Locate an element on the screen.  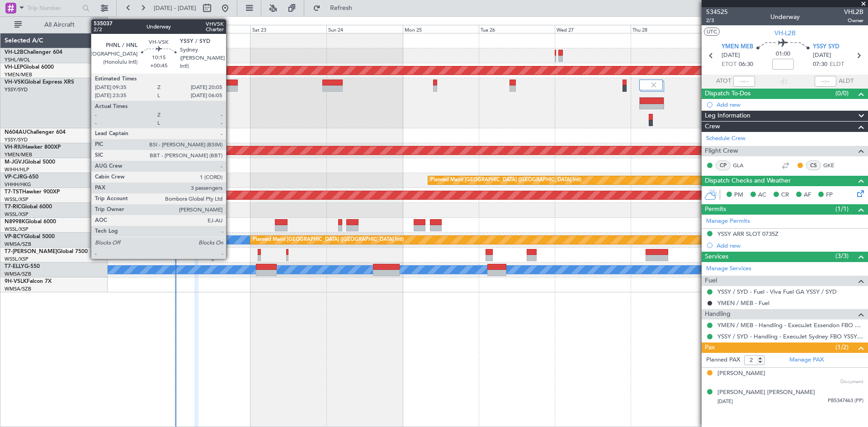
a: YSSY / SYD - Handling - ExecuJet Sydney FBO YSSY / SYD is located at coordinates (790, 336).